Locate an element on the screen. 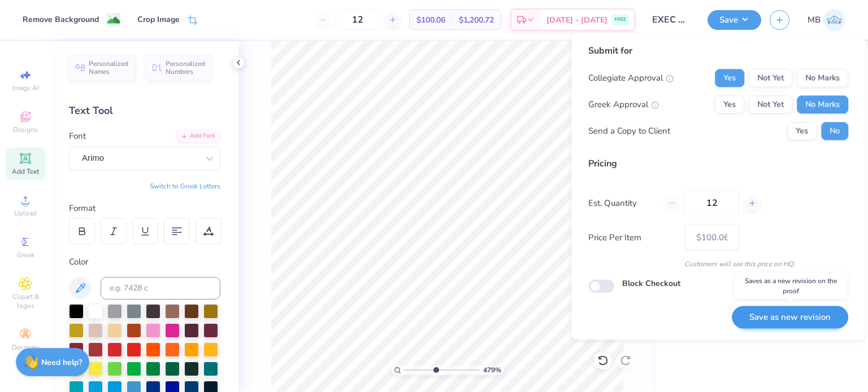 This screenshot has height=392, width=868. div: Crop Image is located at coordinates (159, 19).